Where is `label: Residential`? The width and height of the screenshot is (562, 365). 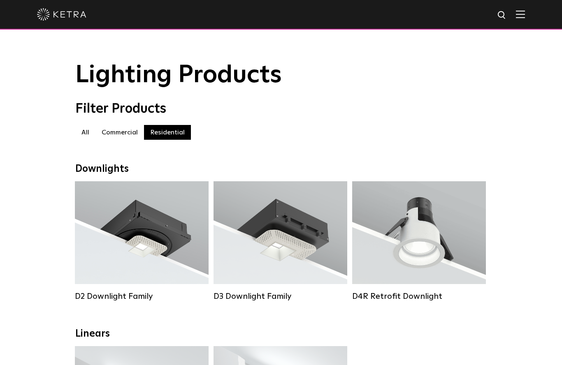 label: Residential is located at coordinates (167, 132).